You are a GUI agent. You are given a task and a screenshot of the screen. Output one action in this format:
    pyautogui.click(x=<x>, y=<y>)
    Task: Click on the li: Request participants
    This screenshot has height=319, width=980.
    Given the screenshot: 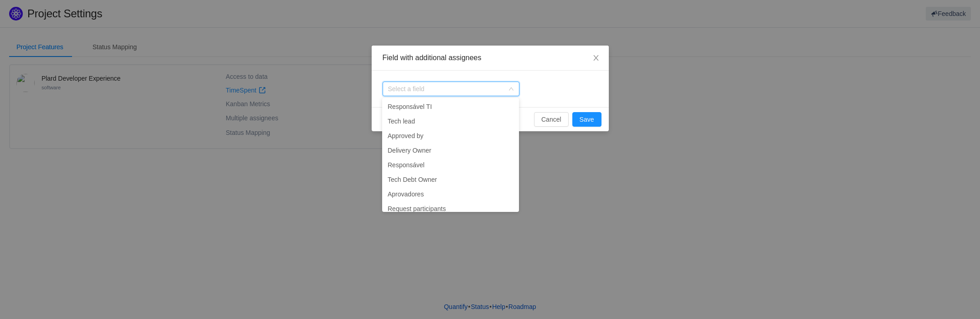 What is the action you would take?
    pyautogui.click(x=451, y=208)
    